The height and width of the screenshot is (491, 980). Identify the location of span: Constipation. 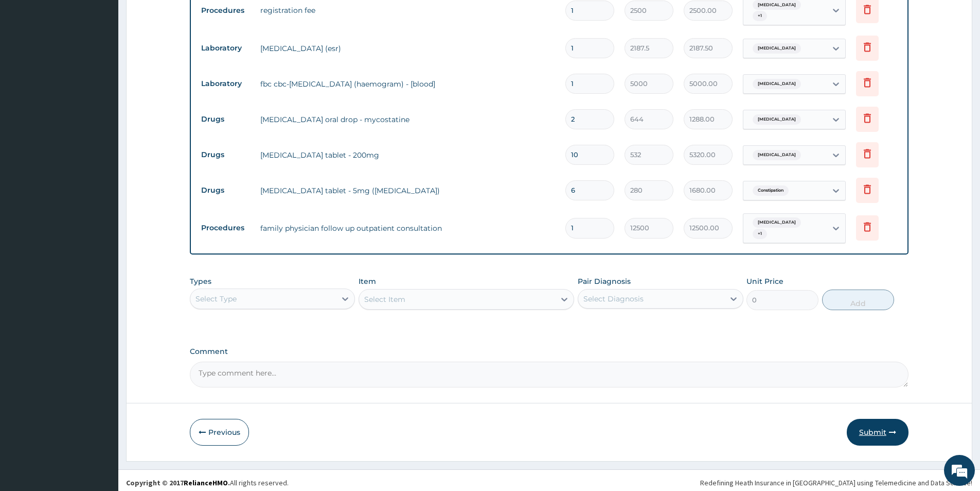
(771, 191).